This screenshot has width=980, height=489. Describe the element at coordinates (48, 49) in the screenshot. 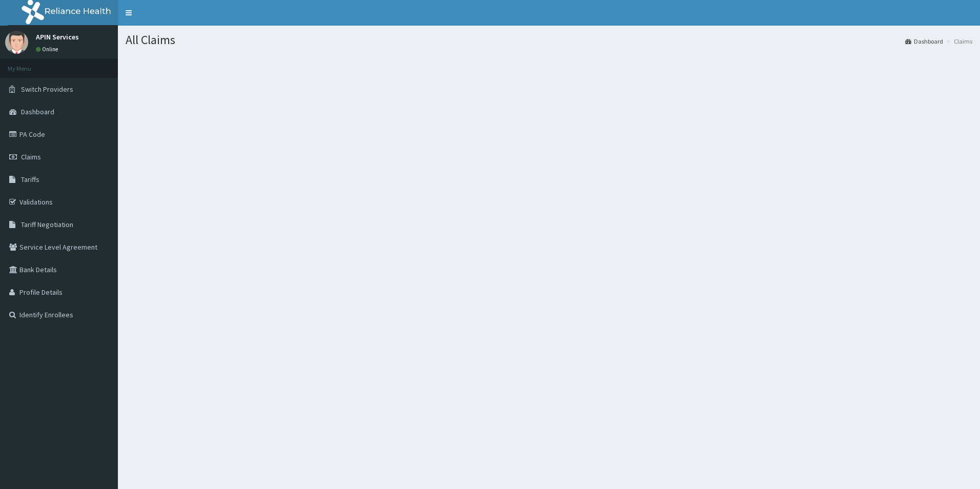

I see `a: Online` at that location.